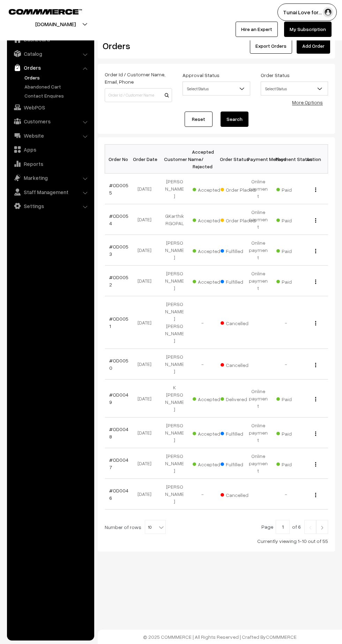  Describe the element at coordinates (307, 12) in the screenshot. I see `button: Tunai Love for…` at that location.